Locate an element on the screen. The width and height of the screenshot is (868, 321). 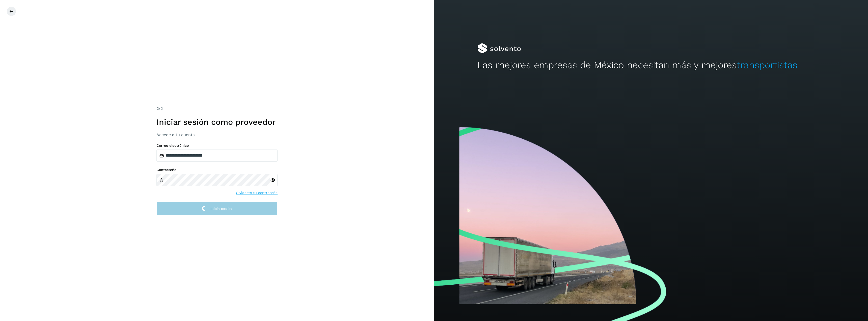
label: Contraseña is located at coordinates (217, 169).